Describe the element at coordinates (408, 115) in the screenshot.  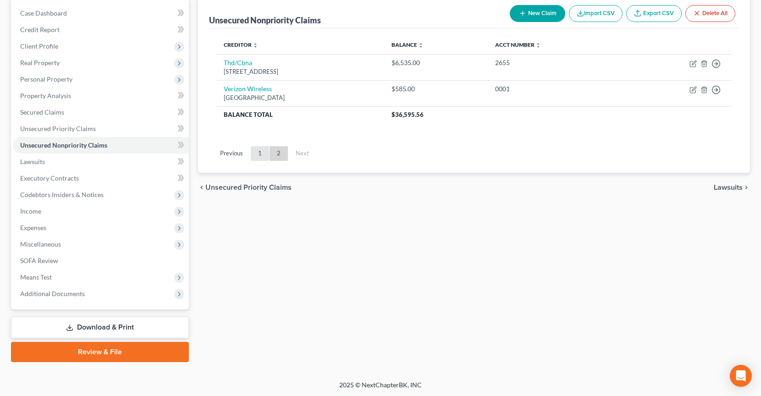
I see `span: $36,595.56` at that location.